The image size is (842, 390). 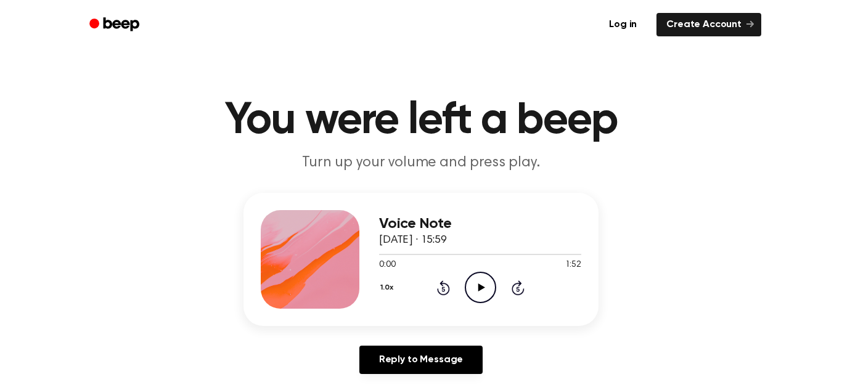 I want to click on a: Log in, so click(x=623, y=25).